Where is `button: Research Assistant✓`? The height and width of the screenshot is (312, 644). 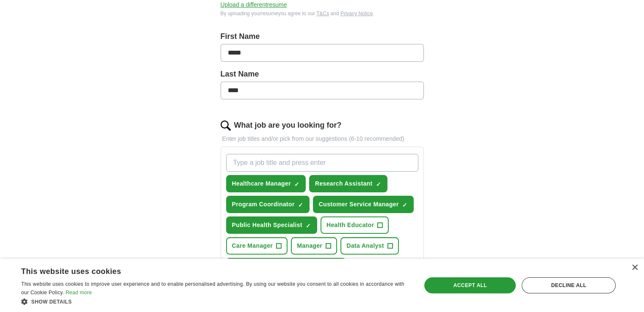 button: Research Assistant✓ is located at coordinates (348, 184).